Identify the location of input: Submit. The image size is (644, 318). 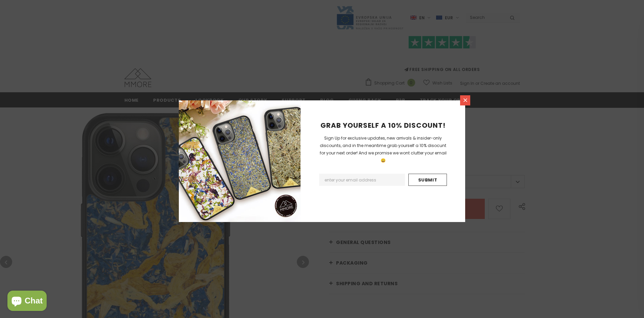
(428, 180).